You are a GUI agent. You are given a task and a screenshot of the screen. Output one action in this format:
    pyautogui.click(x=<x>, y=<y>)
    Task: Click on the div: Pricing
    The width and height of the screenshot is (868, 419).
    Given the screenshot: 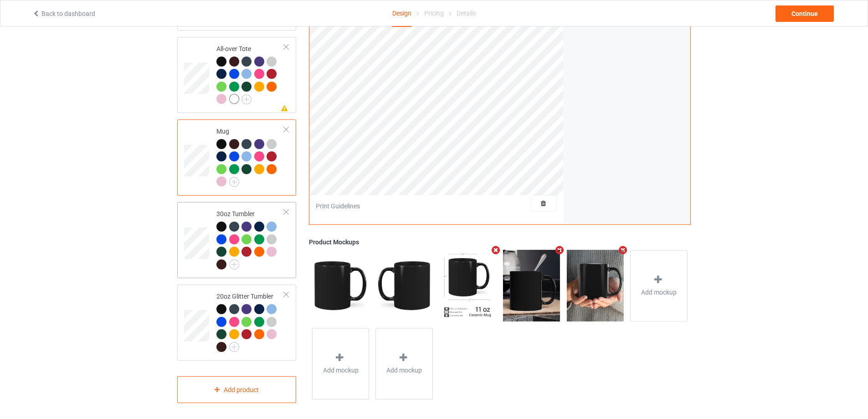 What is the action you would take?
    pyautogui.click(x=434, y=13)
    